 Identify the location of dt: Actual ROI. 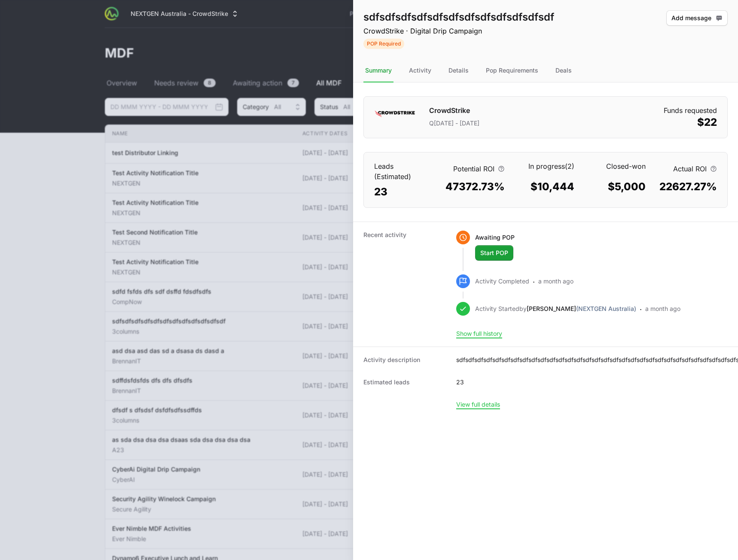
(688, 168).